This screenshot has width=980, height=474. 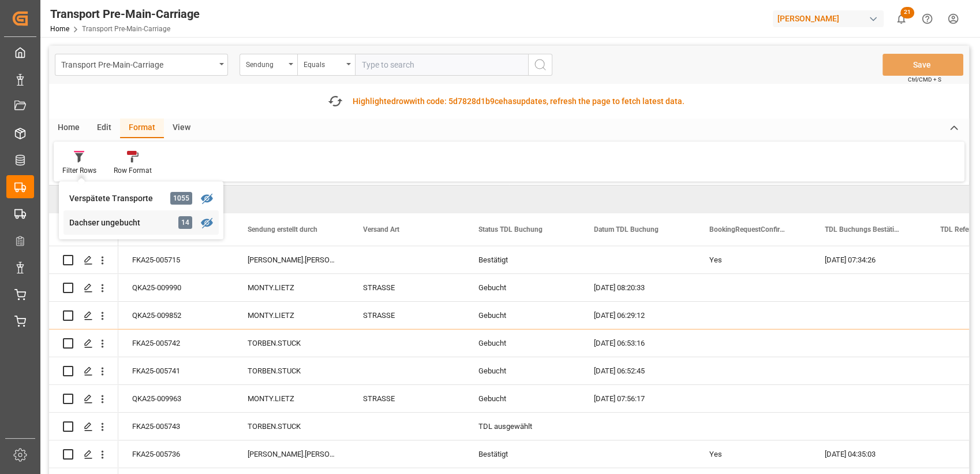 I want to click on span: 5d7828d1b9ce, so click(x=475, y=101).